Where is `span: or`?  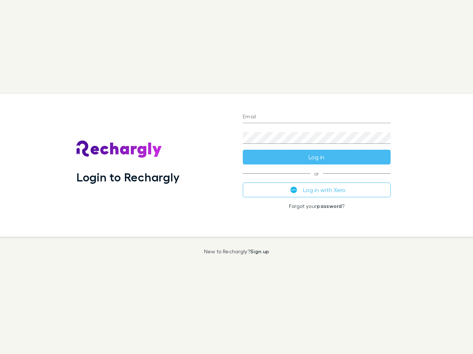
span: or is located at coordinates (316, 174).